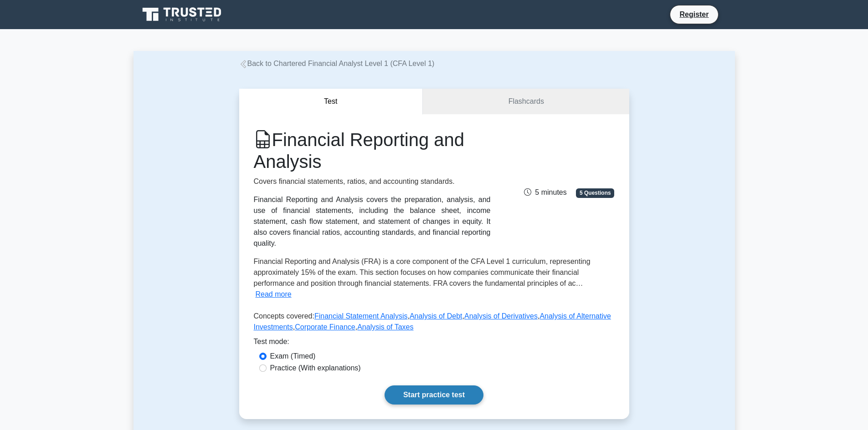 Image resolution: width=868 pixels, height=430 pixels. What do you see at coordinates (273, 294) in the screenshot?
I see `button: Read more` at bounding box center [273, 294].